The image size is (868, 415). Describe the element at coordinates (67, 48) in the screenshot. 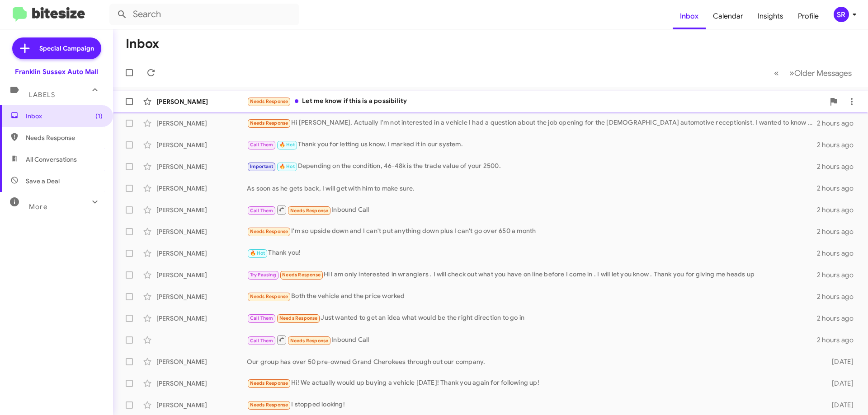

I see `span: Special Campaign` at that location.